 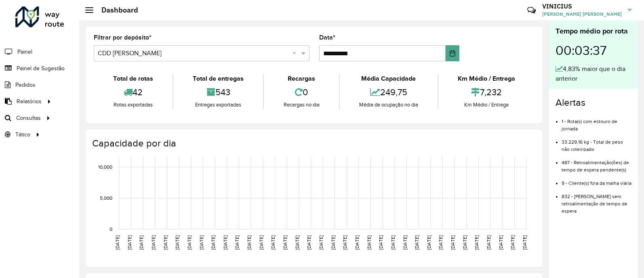 What do you see at coordinates (218, 78) in the screenshot?
I see `div: Total de entregas` at bounding box center [218, 78].